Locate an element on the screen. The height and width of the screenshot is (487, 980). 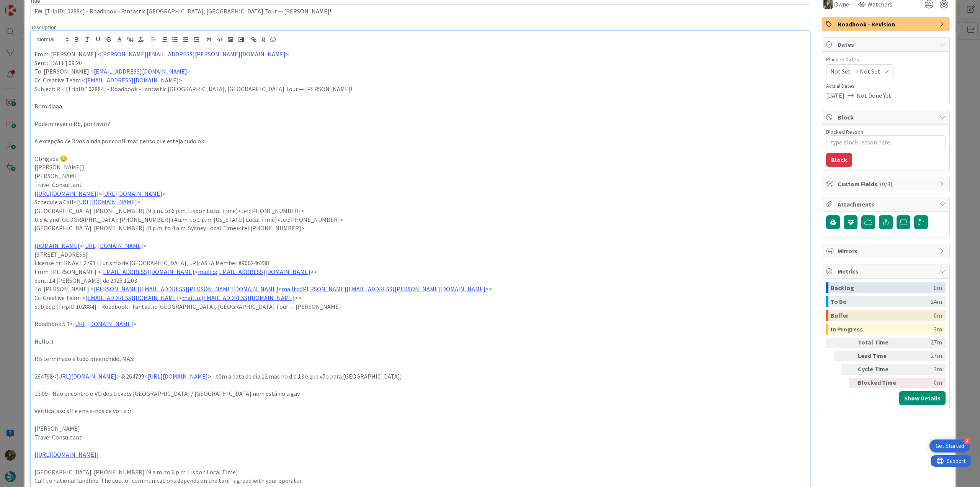
p: Cc: Creative Team < < >> is located at coordinates (420, 298).